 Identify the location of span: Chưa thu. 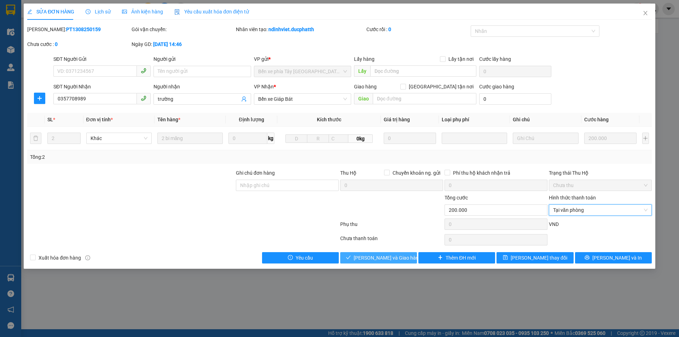
(600, 185).